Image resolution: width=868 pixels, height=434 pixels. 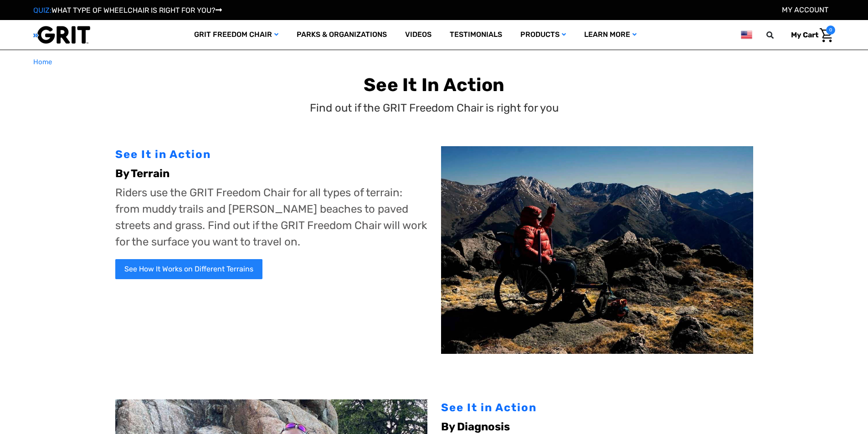 What do you see at coordinates (342, 34) in the screenshot?
I see `a: Parks & Organizations` at bounding box center [342, 34].